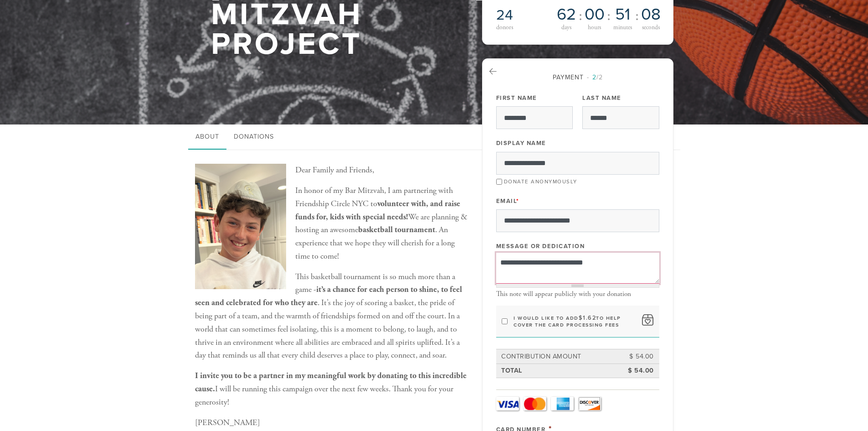 The image size is (868, 431). What do you see at coordinates (254, 137) in the screenshot?
I see `a: Donations` at bounding box center [254, 137].